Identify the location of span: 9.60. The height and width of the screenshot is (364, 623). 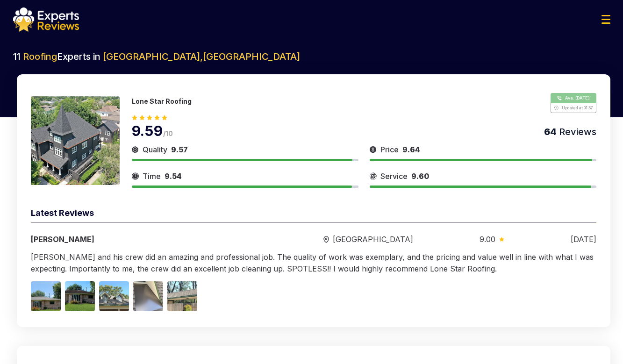
(420, 176).